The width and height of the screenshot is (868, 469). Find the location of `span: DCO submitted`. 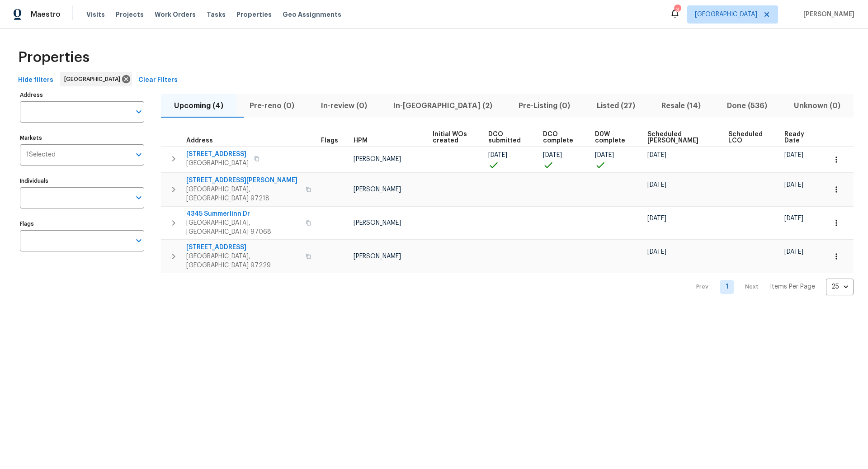

span: DCO submitted is located at coordinates (508, 137).